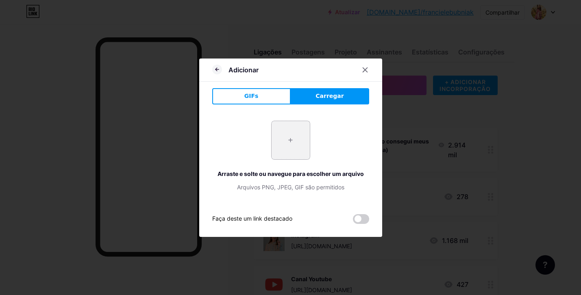 The image size is (581, 295). I want to click on font: Arraste e solte ou navegue para escolher um arquivo, so click(291, 174).